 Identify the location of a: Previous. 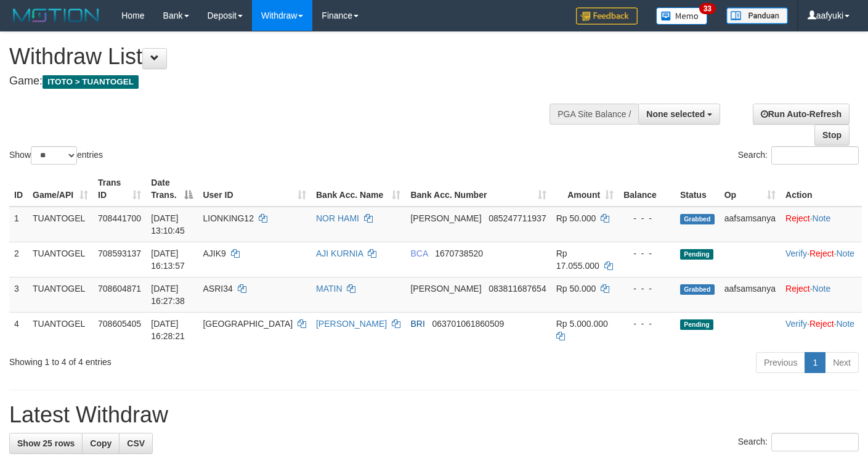
(780, 362).